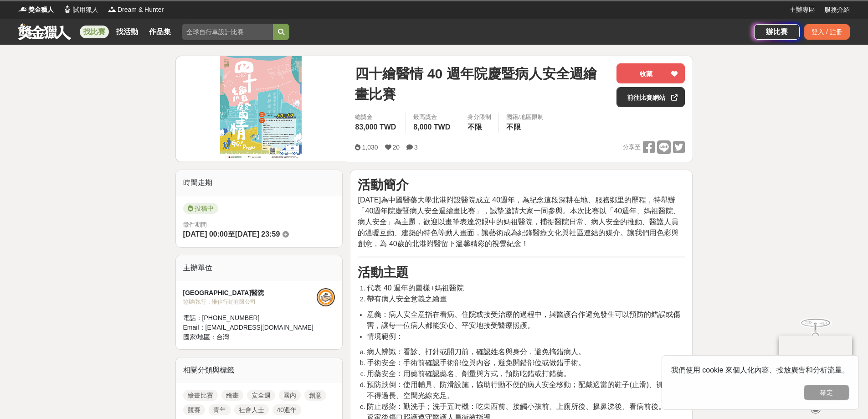 This screenshot has height=419, width=868. What do you see at coordinates (760, 370) in the screenshot?
I see `span: 我們使用 cookie 來個人化內容、投放廣告和分析流量。` at bounding box center [760, 370].